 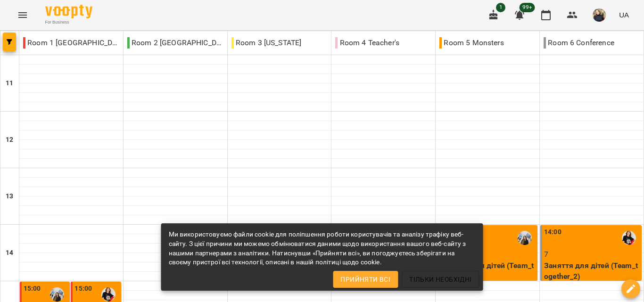 What do you see at coordinates (472, 43) in the screenshot?
I see `p: Room 5 Monsters` at bounding box center [472, 43].